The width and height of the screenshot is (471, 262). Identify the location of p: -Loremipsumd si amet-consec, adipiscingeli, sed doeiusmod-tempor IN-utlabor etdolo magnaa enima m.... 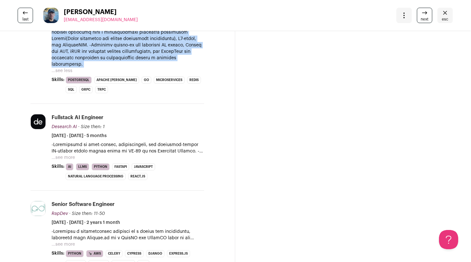
(128, 148).